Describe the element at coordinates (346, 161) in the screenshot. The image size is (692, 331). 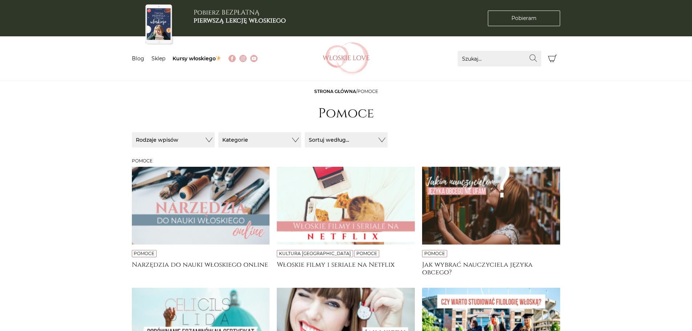
I see `h3: Pomoce` at that location.